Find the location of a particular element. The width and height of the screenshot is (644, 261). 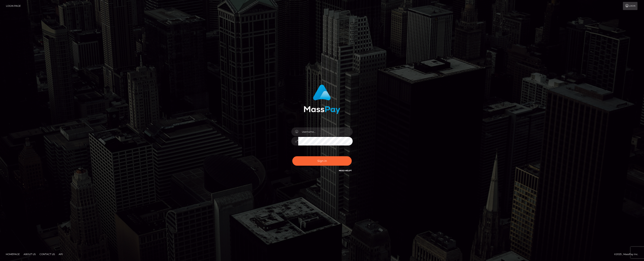

a: Login is located at coordinates (630, 6).